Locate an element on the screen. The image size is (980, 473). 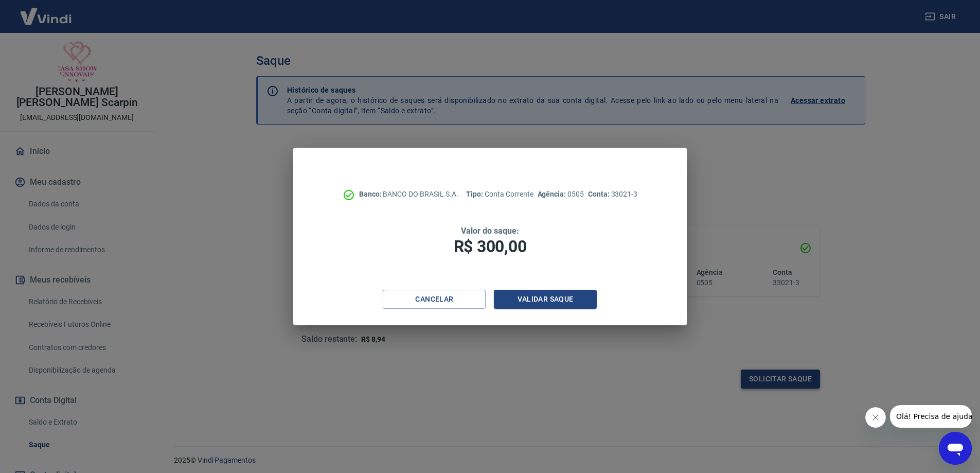
span: R$ 300,00 is located at coordinates (490, 246).